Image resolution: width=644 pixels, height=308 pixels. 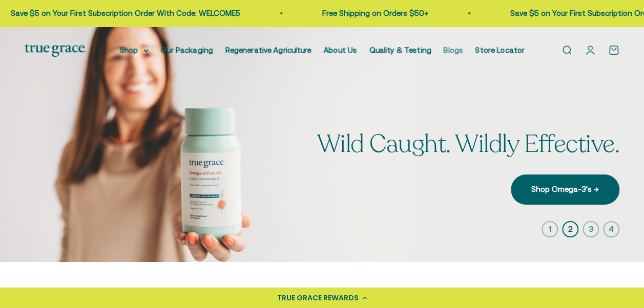 What do you see at coordinates (134, 50) in the screenshot?
I see `summary: Shop` at bounding box center [134, 50].